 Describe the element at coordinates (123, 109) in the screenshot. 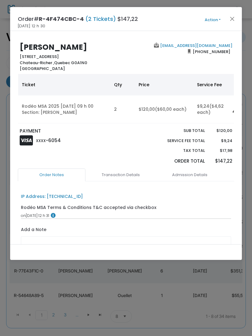

I see `td: 2` at that location.